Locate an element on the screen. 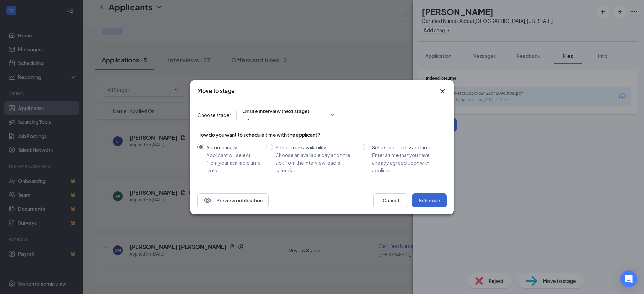  div: Choose an available day and time slot from the interview lead’s calendar is located at coordinates (316, 163).